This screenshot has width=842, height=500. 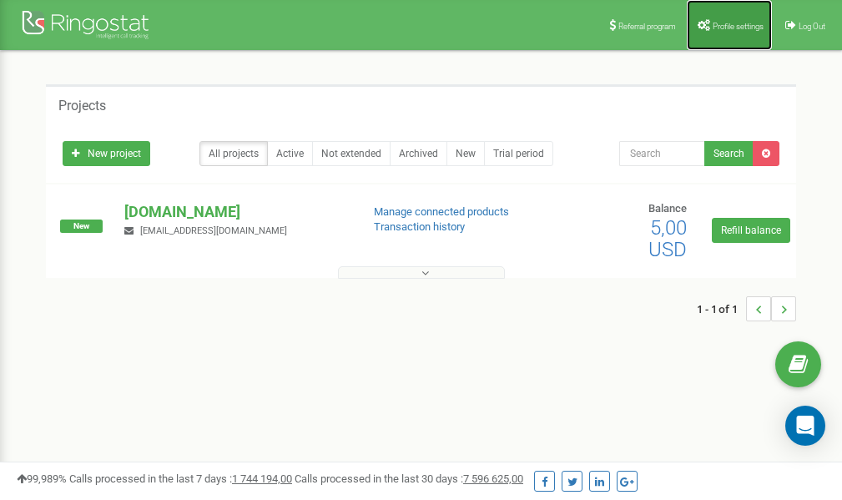 I want to click on a: Trial period, so click(x=518, y=154).